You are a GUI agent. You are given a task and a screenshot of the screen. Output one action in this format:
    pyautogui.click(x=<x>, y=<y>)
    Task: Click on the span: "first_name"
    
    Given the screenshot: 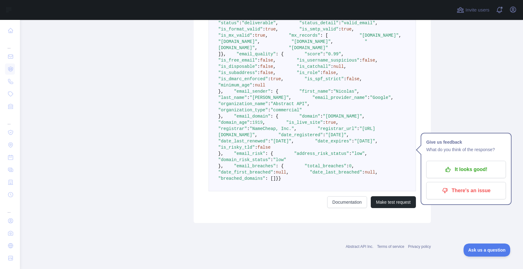 What is the action you would take?
    pyautogui.click(x=315, y=92)
    